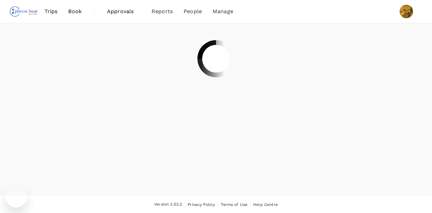 This screenshot has width=432, height=213. Describe the element at coordinates (168, 205) in the screenshot. I see `span: Version 3.52.2` at that location.